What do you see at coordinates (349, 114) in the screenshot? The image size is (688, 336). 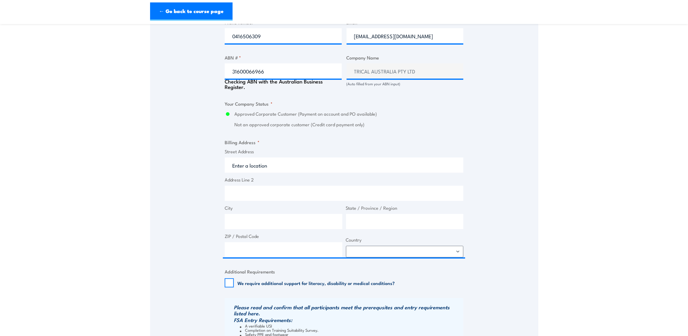 I see `label: Approved Corporate Customer (Payment on account and PO available)` at bounding box center [349, 114].